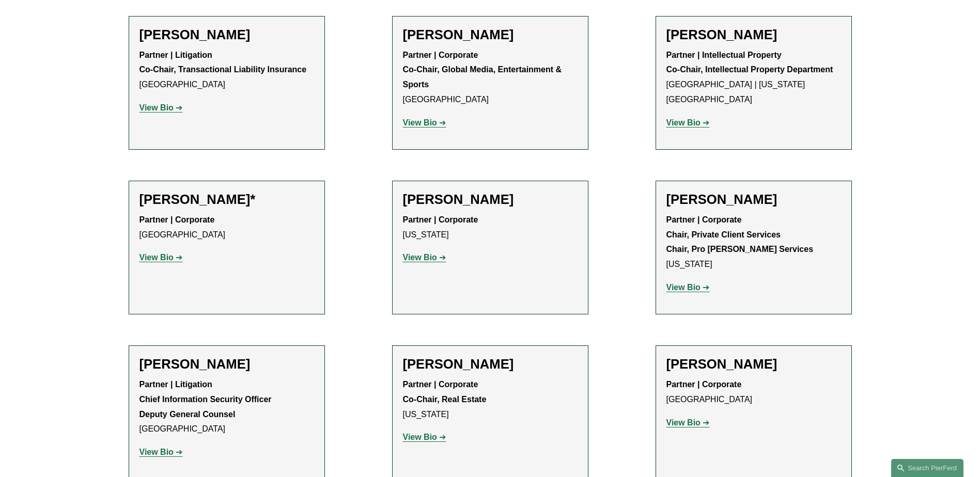 This screenshot has height=477, width=980. What do you see at coordinates (206, 407) in the screenshot?
I see `strong: Chief Information Security Officer Deputy General Counsel` at bounding box center [206, 407].